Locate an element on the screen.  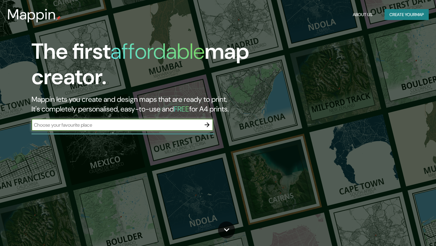
button: About Us is located at coordinates (363, 15).